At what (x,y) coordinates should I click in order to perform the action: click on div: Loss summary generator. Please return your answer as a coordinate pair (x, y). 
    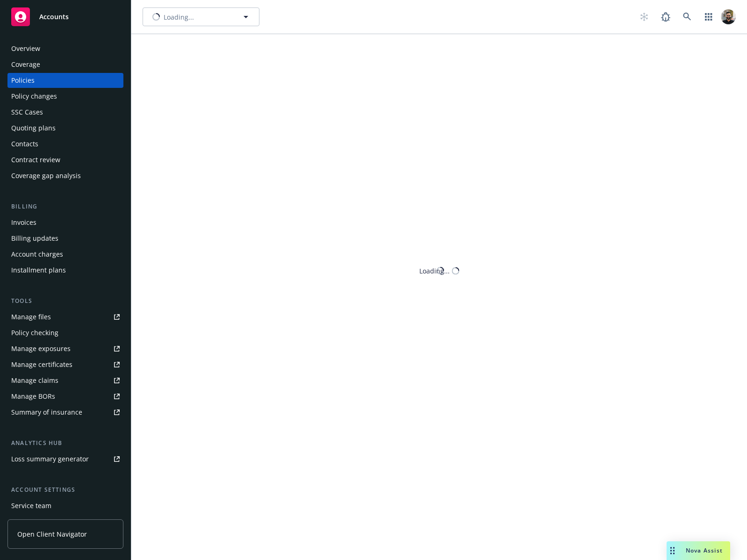
    Looking at the image, I should click on (50, 459).